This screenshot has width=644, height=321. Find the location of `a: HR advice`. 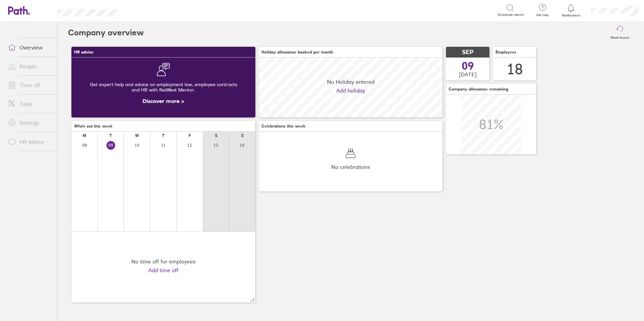

a: HR advice is located at coordinates (30, 142).